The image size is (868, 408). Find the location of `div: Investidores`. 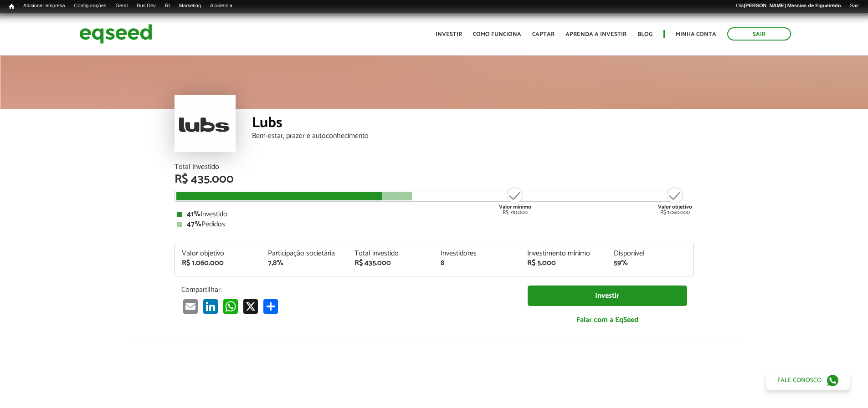

div: Investidores is located at coordinates (477, 254).